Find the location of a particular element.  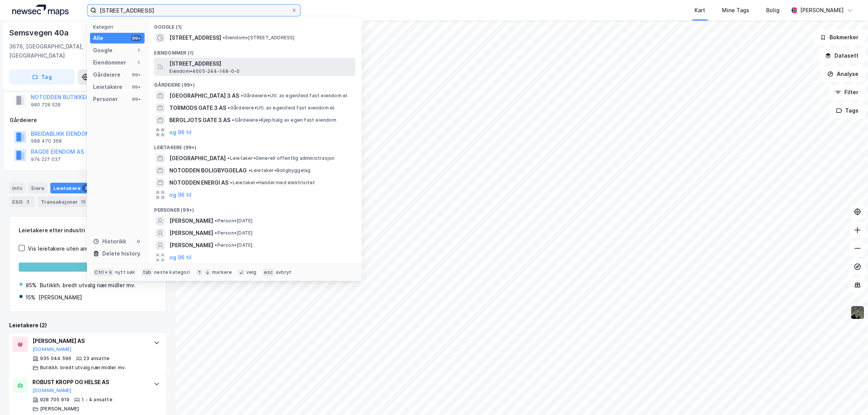

div: 2 is located at coordinates (86, 188).